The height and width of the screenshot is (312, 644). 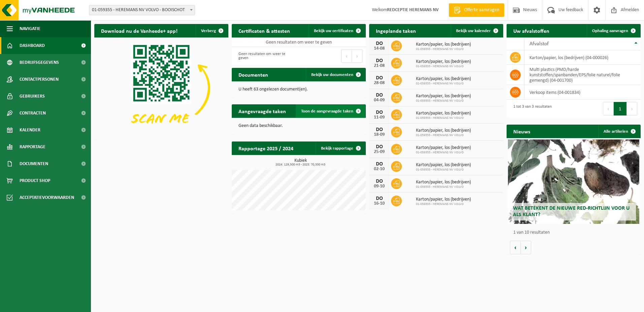 I want to click on span: 01-059355 - HEREMANS NV VOLVO - BOOISCHOT, so click(x=142, y=10).